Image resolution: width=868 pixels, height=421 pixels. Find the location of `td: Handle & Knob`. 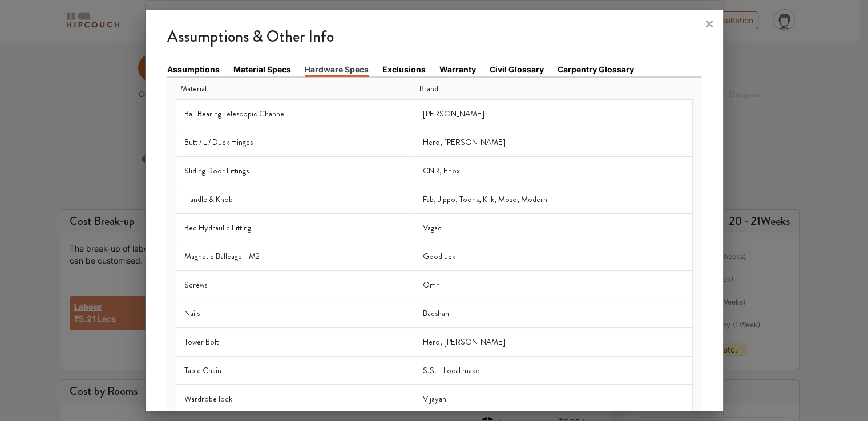

td: Handle & Knob is located at coordinates (295, 200).